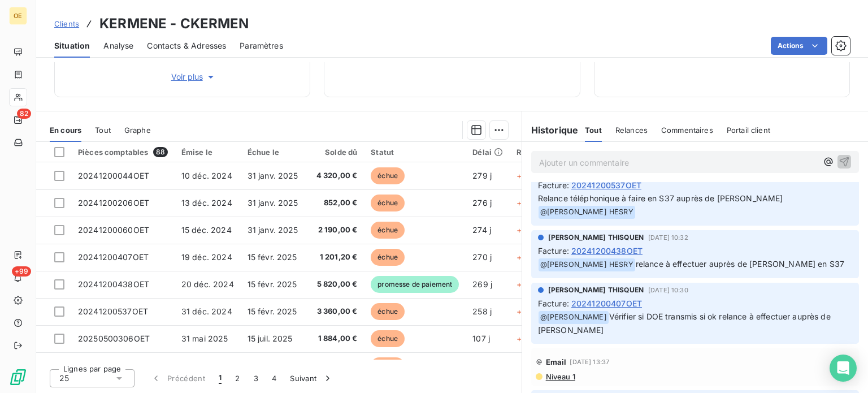  What do you see at coordinates (18, 377) in the screenshot?
I see `img: Logo LeanPay` at bounding box center [18, 377].